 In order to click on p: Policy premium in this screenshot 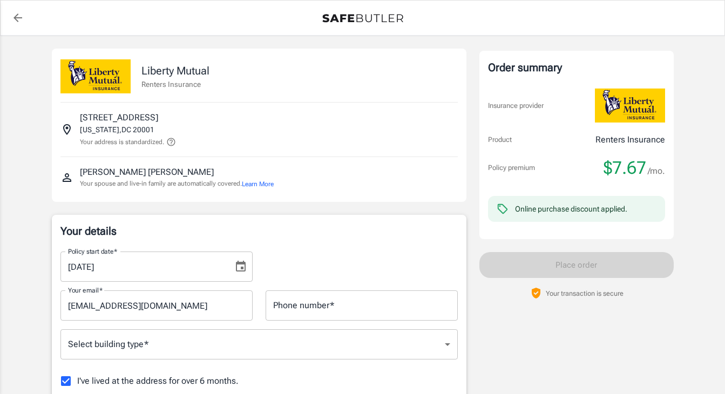, I will do `click(511, 168)`.